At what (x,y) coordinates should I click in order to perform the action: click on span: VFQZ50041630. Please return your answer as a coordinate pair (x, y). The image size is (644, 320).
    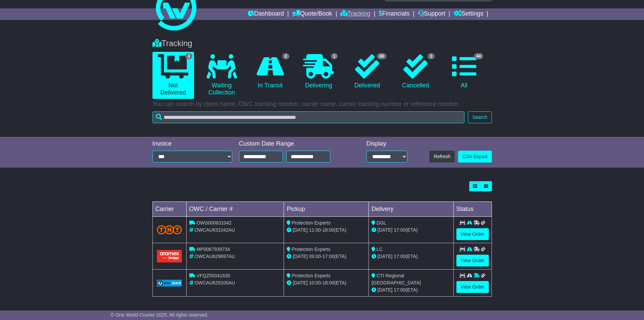
    Looking at the image, I should click on (213, 276).